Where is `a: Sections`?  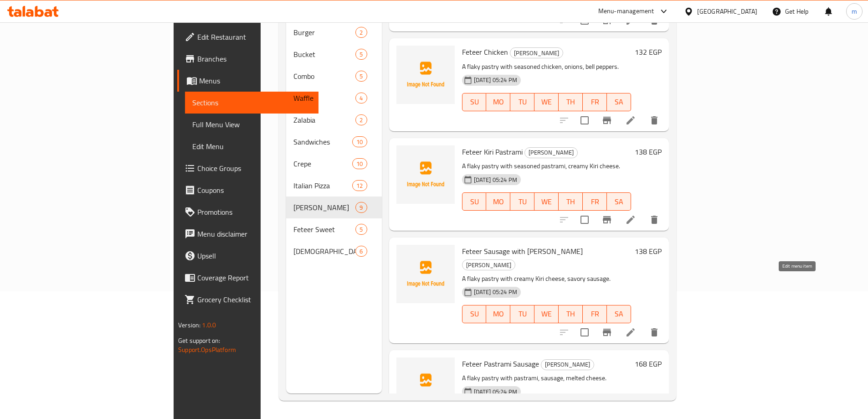
a: Sections is located at coordinates (251, 103).